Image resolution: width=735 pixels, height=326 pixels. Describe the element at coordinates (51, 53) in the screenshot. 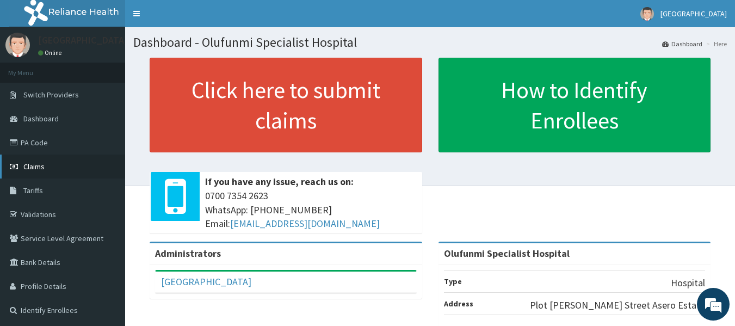

I see `a: Online` at that location.